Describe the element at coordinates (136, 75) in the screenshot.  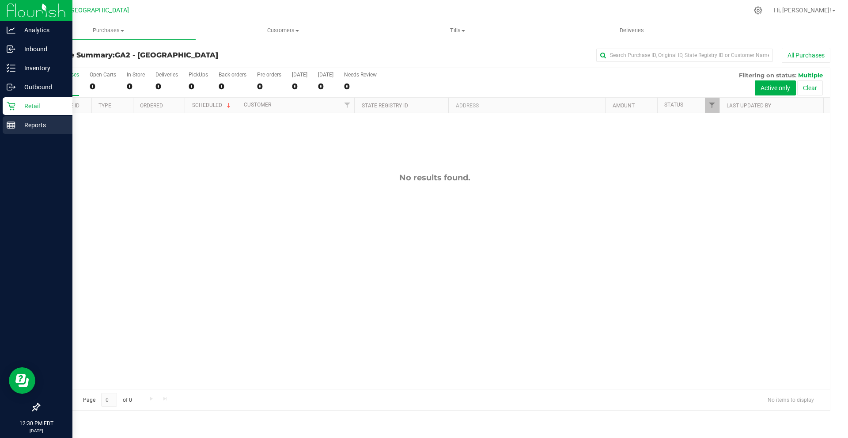
I see `div: In Store` at that location.